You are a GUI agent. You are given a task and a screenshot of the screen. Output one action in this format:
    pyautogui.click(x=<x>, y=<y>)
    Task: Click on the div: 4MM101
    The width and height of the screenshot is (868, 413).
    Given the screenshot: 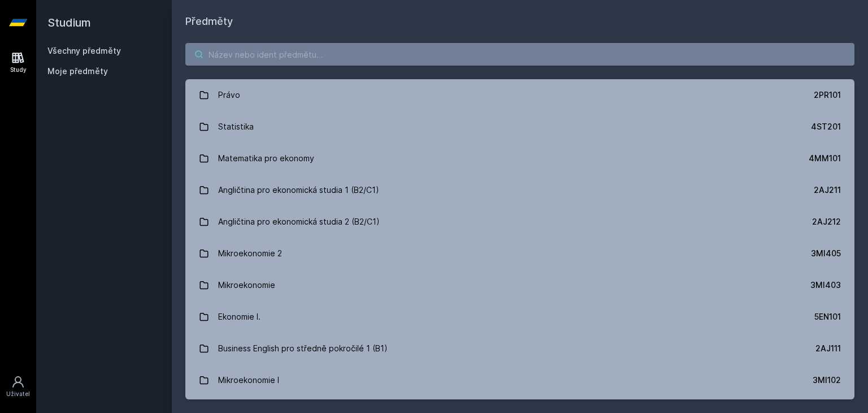 What is the action you would take?
    pyautogui.click(x=825, y=158)
    